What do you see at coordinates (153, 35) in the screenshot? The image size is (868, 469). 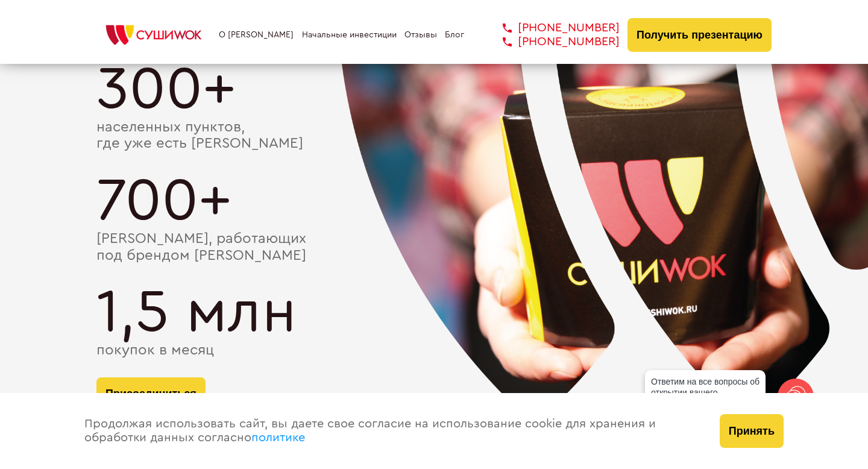 I see `img: СУШИWOK` at bounding box center [153, 35].